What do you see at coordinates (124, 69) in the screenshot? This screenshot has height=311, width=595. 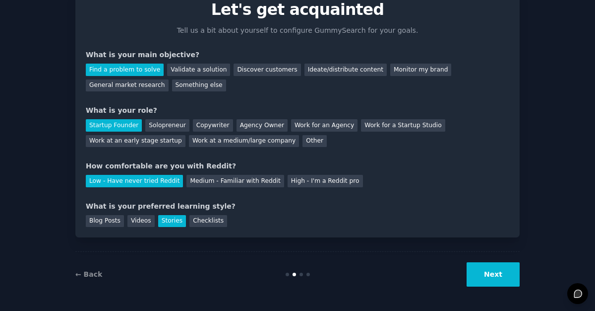 I see `div: Find a problem to solve` at bounding box center [124, 69].